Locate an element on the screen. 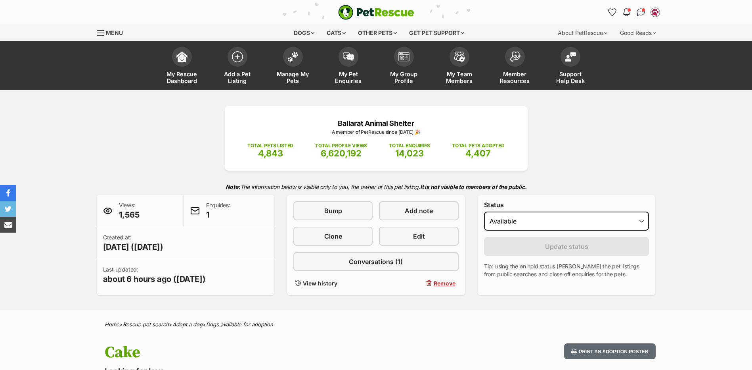  span: 4,843 is located at coordinates (270, 153).